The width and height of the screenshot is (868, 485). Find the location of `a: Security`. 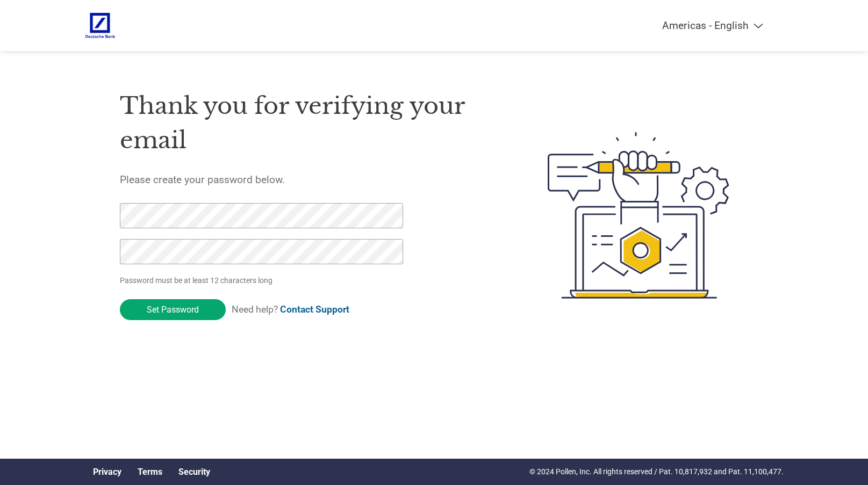

a: Security is located at coordinates (194, 471).